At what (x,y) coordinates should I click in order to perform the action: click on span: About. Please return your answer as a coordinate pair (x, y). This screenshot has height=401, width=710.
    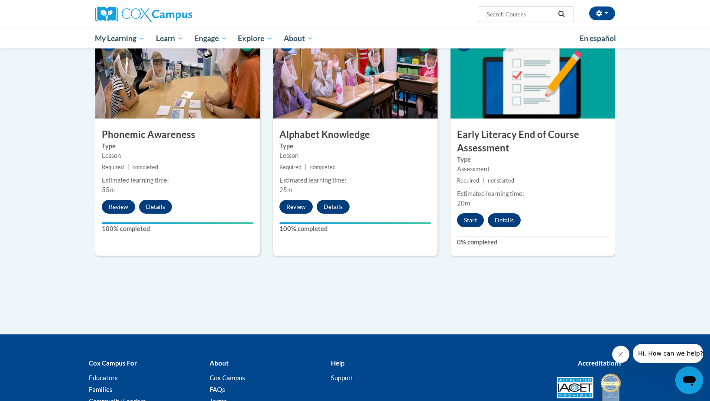
    Looking at the image, I should click on (298, 39).